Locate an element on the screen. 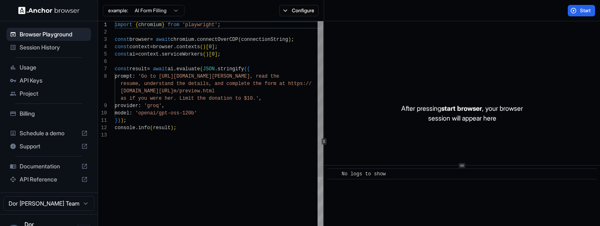  div: 6 is located at coordinates (102, 62).